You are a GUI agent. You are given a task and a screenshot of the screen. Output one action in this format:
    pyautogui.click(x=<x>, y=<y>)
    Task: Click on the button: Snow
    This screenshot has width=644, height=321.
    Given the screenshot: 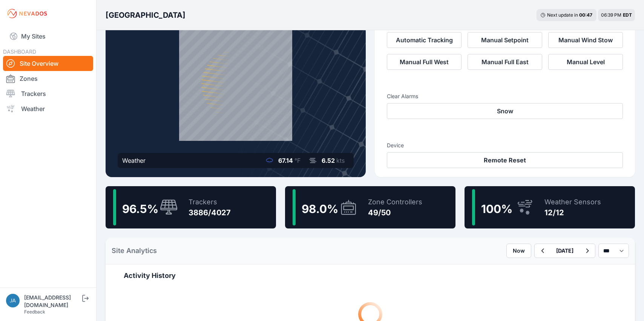 What is the action you would take?
    pyautogui.click(x=505, y=111)
    